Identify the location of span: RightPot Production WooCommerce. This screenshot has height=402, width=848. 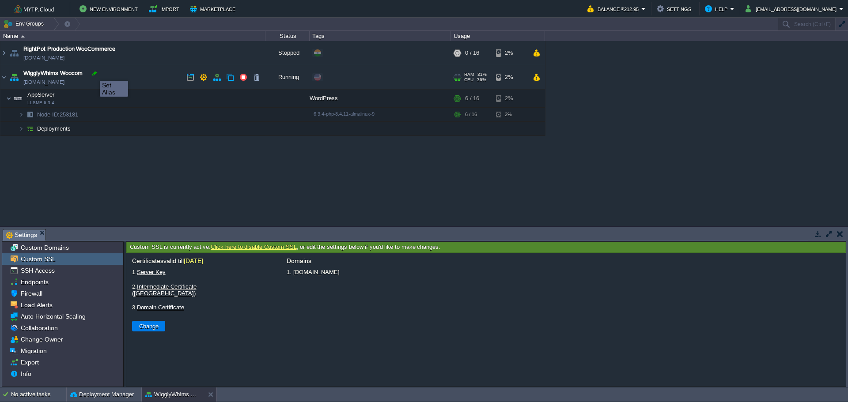
(69, 49).